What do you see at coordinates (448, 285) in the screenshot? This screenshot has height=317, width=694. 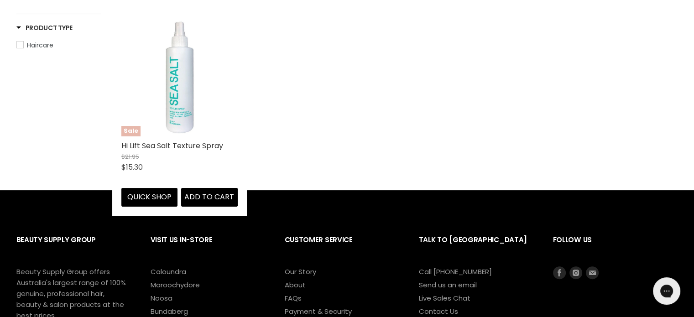 I see `a: Send us an email` at bounding box center [448, 285].